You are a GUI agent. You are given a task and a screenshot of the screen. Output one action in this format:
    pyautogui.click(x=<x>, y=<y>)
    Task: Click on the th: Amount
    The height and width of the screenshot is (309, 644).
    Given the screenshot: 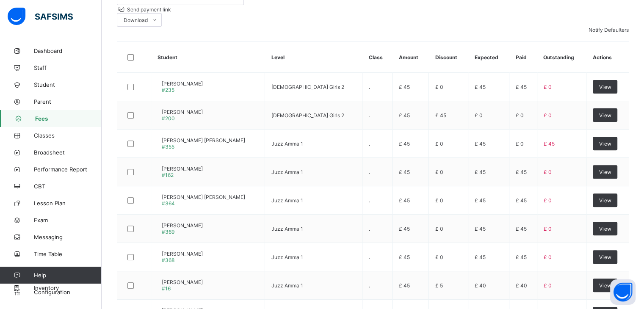 What is the action you would take?
    pyautogui.click(x=410, y=57)
    